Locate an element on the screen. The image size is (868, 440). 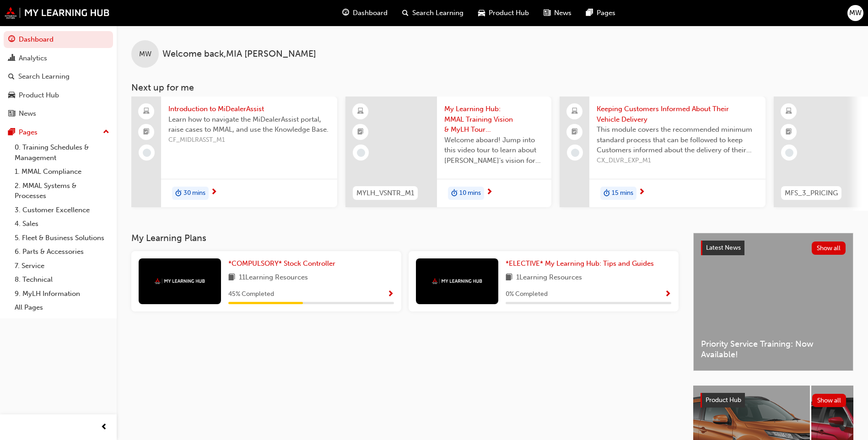
div: Analytics is located at coordinates (33, 58).